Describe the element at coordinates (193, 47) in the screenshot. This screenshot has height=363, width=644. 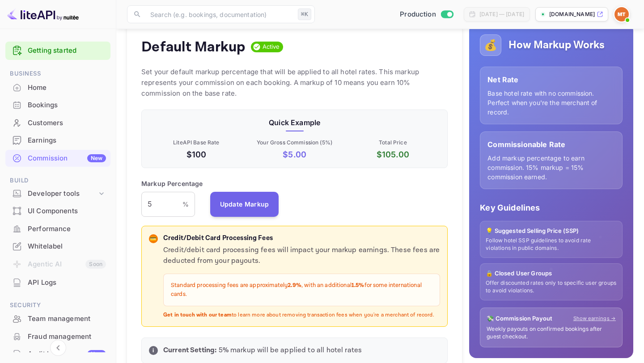
I see `h4: Default Markup` at that location.